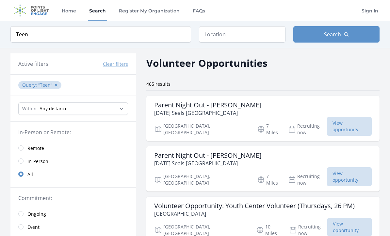  What do you see at coordinates (73, 132) in the screenshot?
I see `legend: In-Person or Remote:` at bounding box center [73, 132].